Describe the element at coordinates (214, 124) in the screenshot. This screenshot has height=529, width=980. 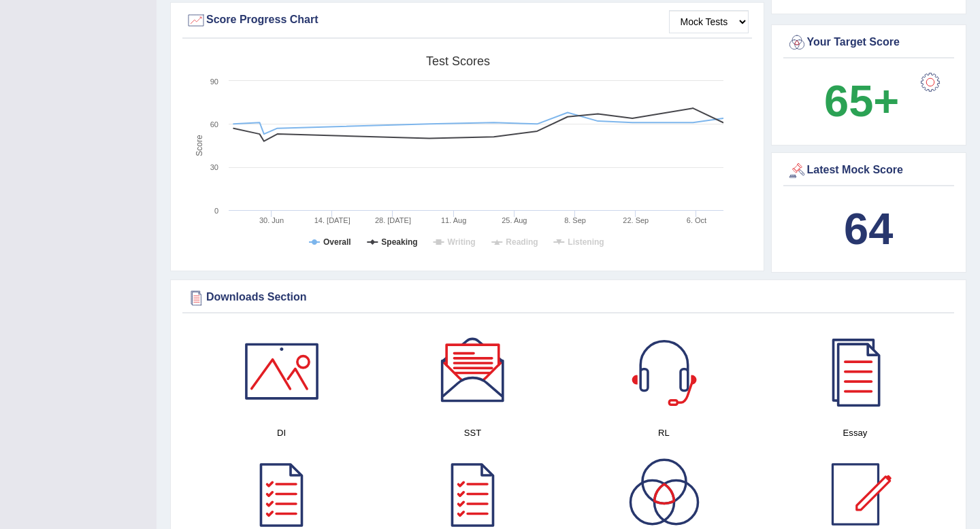
I see `text: 60` at that location.